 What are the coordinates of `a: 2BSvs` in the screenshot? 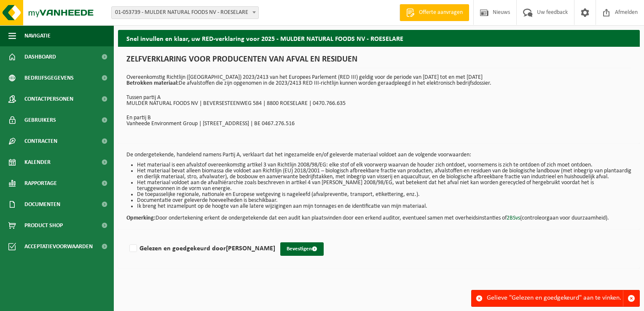 It's located at (513, 218).